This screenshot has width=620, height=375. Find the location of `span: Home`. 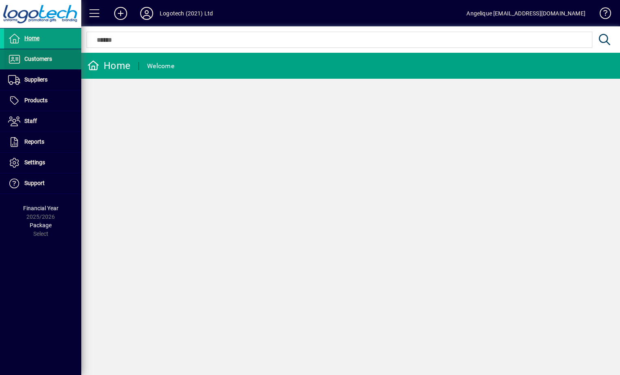

span: Home is located at coordinates (32, 38).